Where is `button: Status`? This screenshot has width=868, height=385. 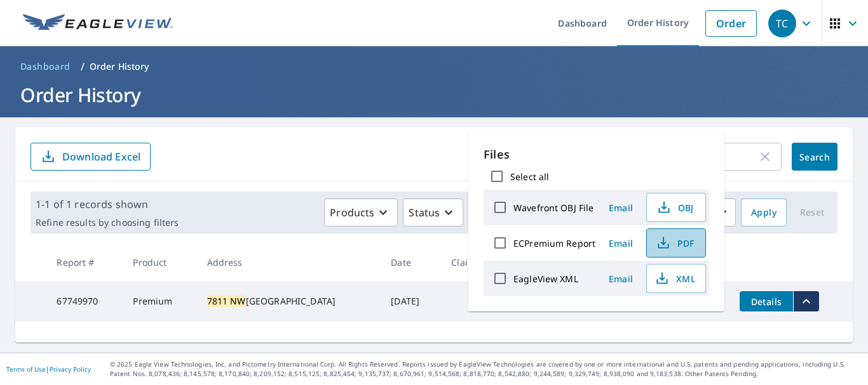 button: Status is located at coordinates (433, 213).